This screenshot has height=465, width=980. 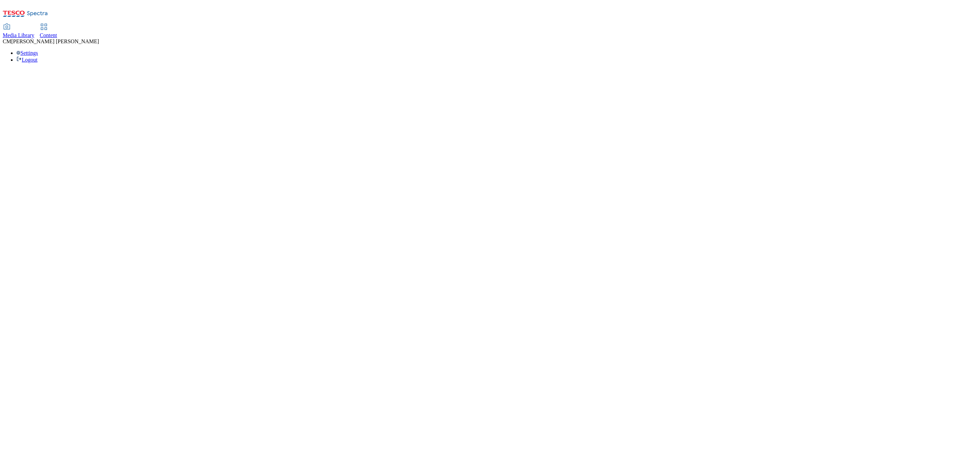 What do you see at coordinates (18, 35) in the screenshot?
I see `span: Media Library` at bounding box center [18, 35].